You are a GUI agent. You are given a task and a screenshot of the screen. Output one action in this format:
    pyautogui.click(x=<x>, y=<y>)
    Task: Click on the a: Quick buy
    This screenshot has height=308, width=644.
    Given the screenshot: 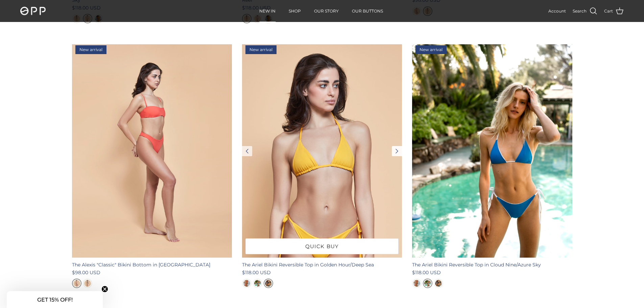 What is the action you would take?
    pyautogui.click(x=322, y=246)
    